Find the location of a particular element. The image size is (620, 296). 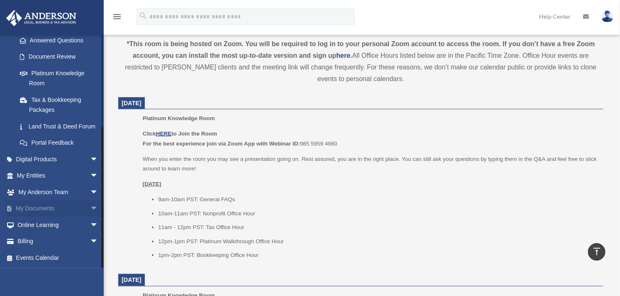

a: My Documentsarrow_drop_down is located at coordinates (58, 208).